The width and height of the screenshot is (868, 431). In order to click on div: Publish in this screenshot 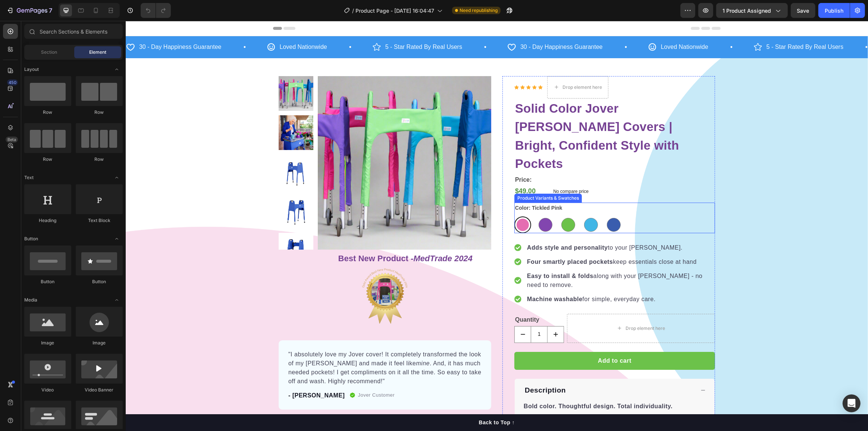, I will do `click(834, 11)`.